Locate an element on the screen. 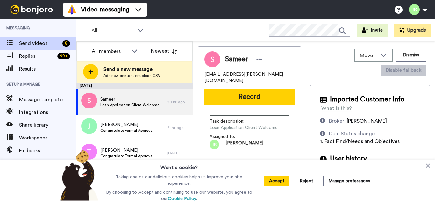 This screenshot has height=202, width=435. p: By choosing to Accept and continuing to use our website, you agree to our . is located at coordinates (179, 195).